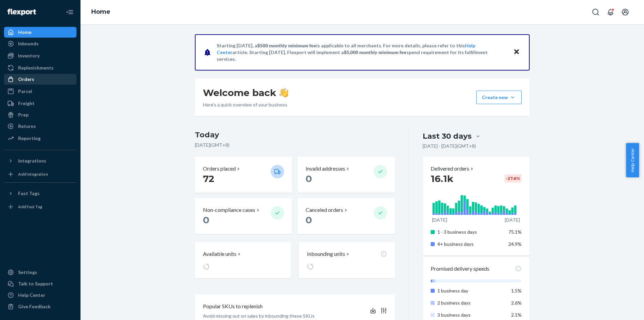  I want to click on button: Available units, so click(243, 260).